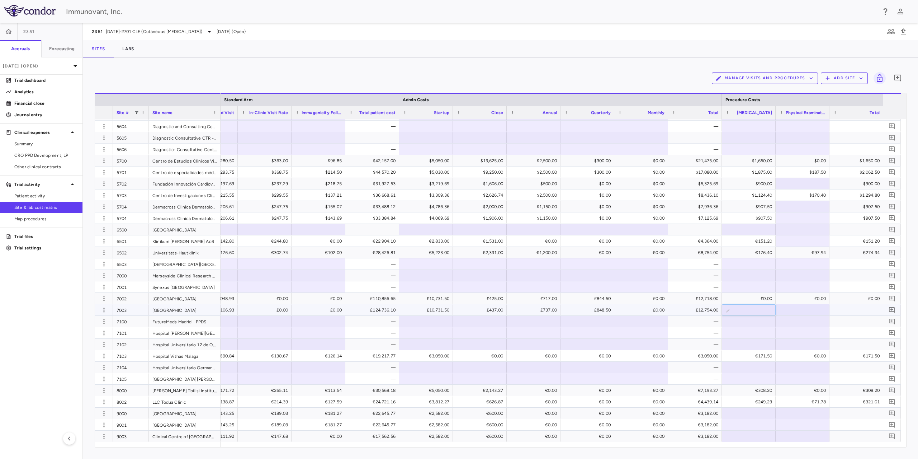 The image size is (918, 459). What do you see at coordinates (589, 310) in the screenshot?
I see `div: £848.50` at bounding box center [589, 310].